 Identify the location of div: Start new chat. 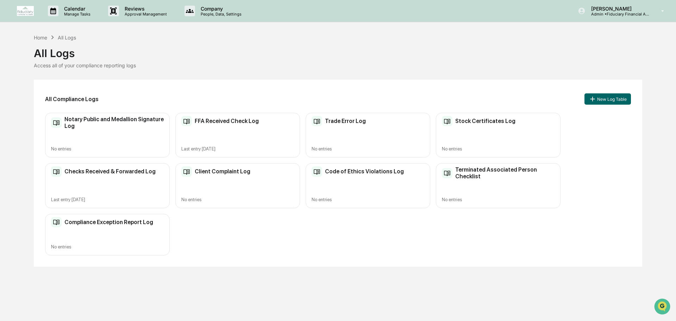
(70, 57).